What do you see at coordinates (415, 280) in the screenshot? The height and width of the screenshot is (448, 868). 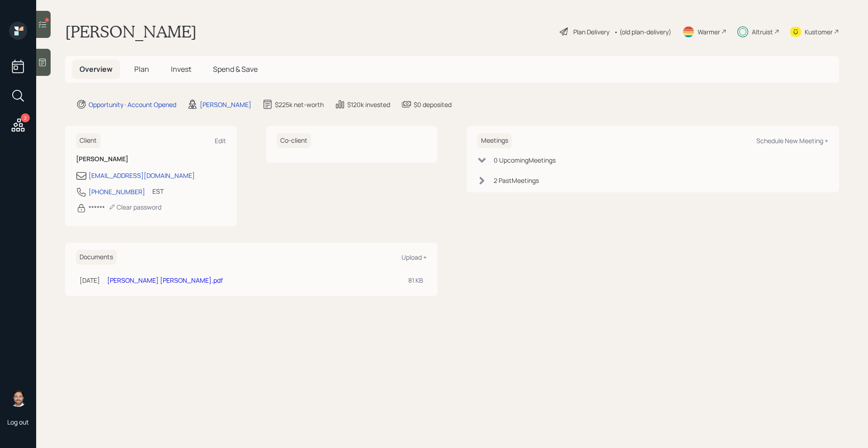 I see `div: 81 KB` at bounding box center [415, 280].